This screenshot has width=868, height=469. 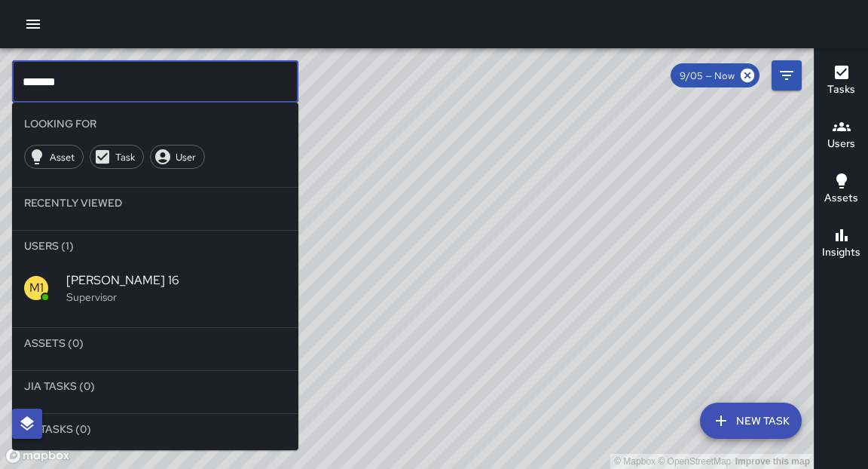 What do you see at coordinates (155, 203) in the screenshot?
I see `li: Recently Viewed` at bounding box center [155, 203].